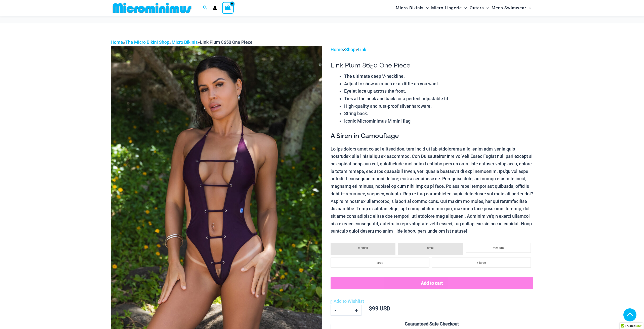 This screenshot has height=329, width=644. What do you see at coordinates (447, 8) in the screenshot?
I see `span: Micro Lingerie` at bounding box center [447, 8].